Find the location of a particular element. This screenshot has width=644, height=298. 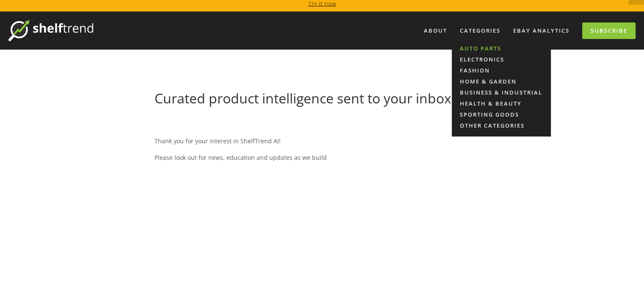

a: Health & Beauty is located at coordinates (501, 103).